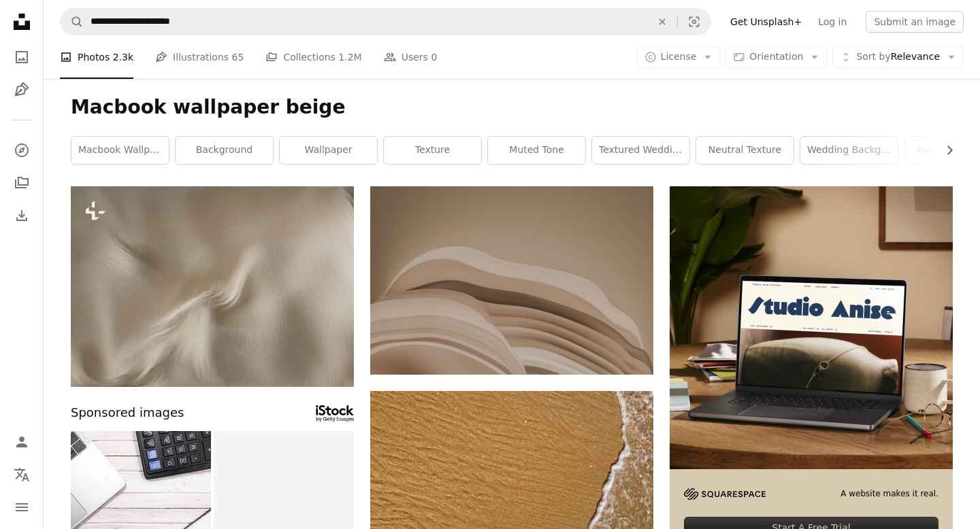 This screenshot has height=529, width=980. Describe the element at coordinates (873, 57) in the screenshot. I see `span: Sort by` at that location.